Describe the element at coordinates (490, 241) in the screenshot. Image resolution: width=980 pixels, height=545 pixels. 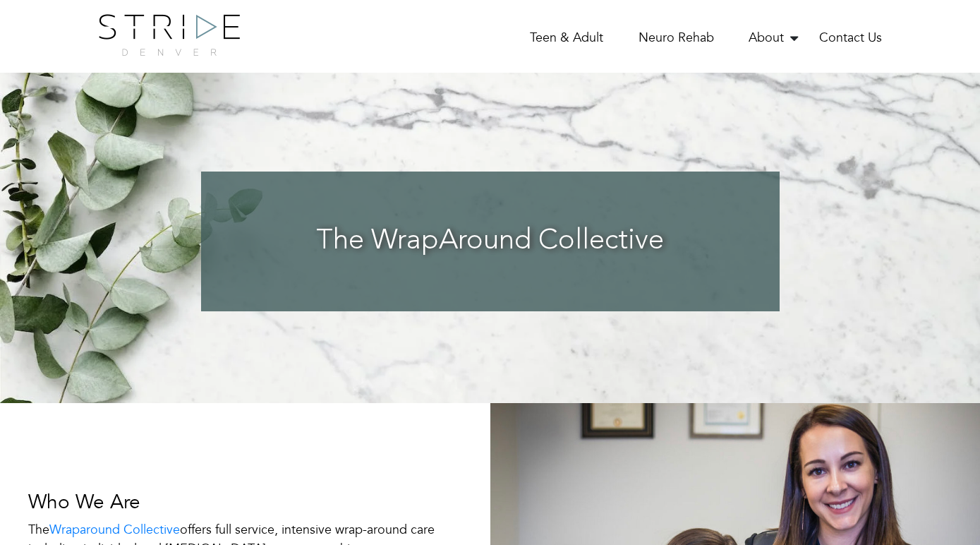
I see `h3: The WrapAround Collective` at that location.